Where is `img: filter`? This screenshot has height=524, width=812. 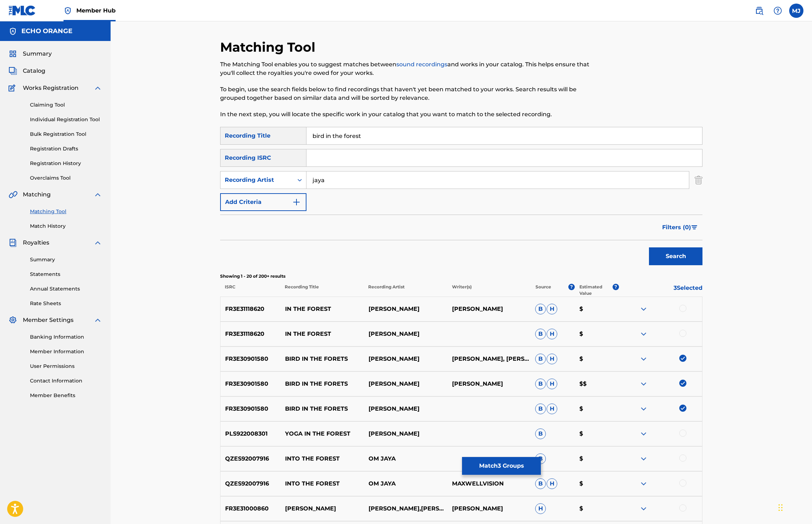
img: filter is located at coordinates (694, 228).